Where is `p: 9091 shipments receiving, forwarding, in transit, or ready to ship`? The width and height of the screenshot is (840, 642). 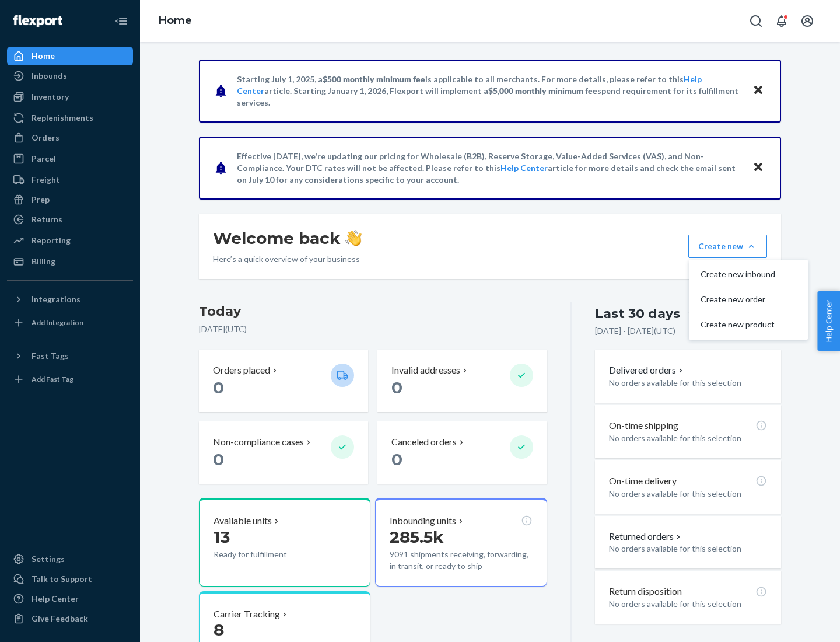 p: 9091 shipments receiving, forwarding, in transit, or ready to ship is located at coordinates (461, 560).